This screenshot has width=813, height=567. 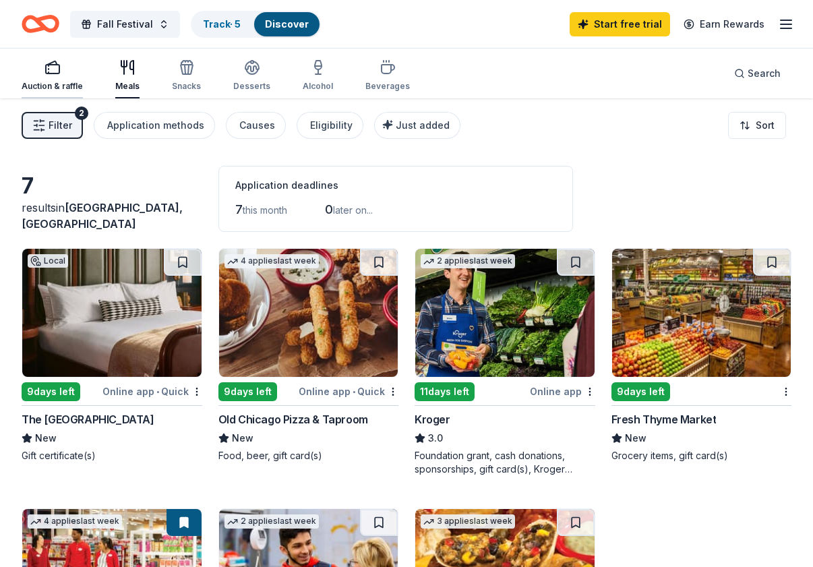 I want to click on button: Sort, so click(x=757, y=125).